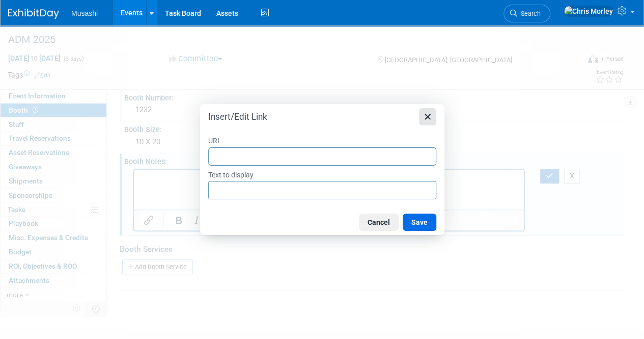  I want to click on h1: Insert/Edit Link, so click(238, 117).